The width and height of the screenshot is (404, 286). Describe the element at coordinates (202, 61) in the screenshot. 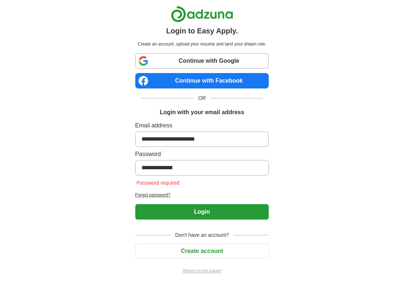

I see `a: Continue with Google` at that location.